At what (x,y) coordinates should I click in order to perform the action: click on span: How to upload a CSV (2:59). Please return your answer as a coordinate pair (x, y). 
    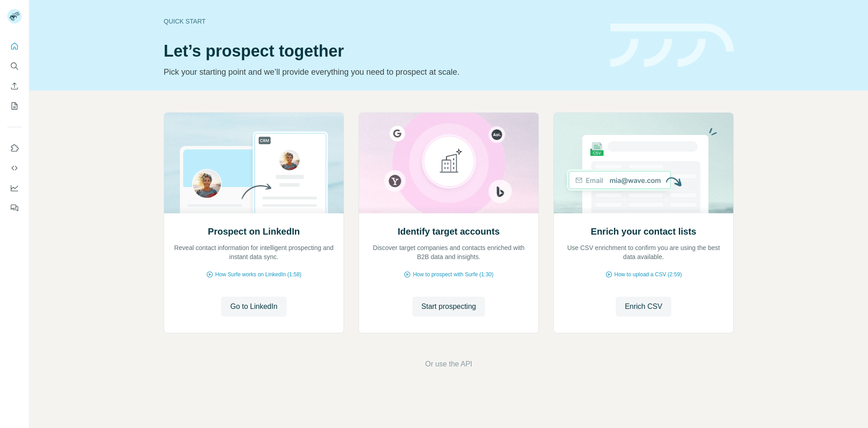
    Looking at the image, I should click on (648, 275).